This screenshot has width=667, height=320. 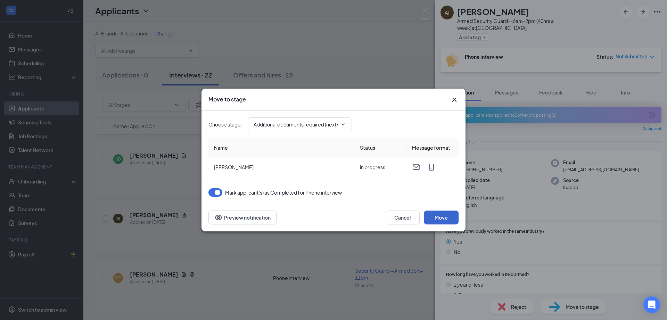 What do you see at coordinates (225, 124) in the screenshot?
I see `span: Choose stage :` at bounding box center [225, 124].